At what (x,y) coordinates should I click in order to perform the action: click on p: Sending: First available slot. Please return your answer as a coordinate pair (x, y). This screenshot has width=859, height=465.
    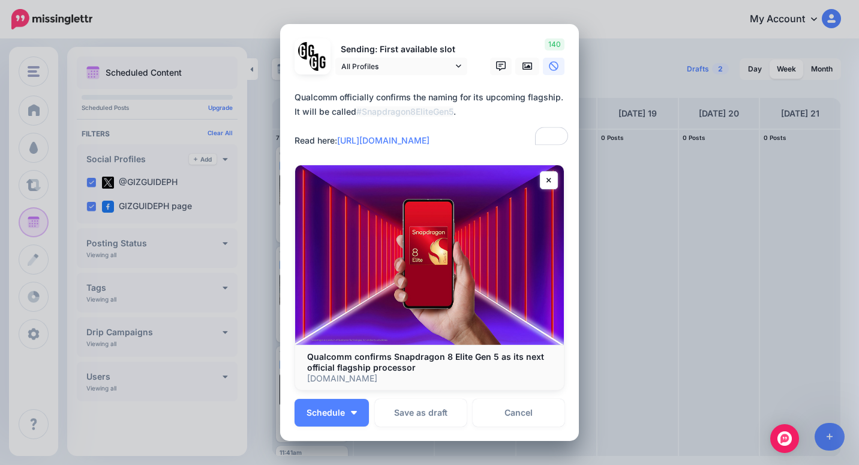
    Looking at the image, I should click on (401, 49).